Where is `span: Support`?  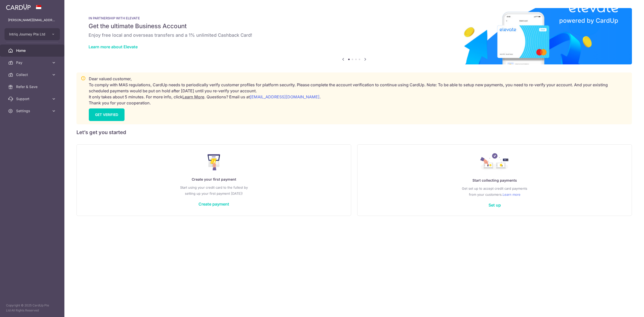
span: Support is located at coordinates (32, 99).